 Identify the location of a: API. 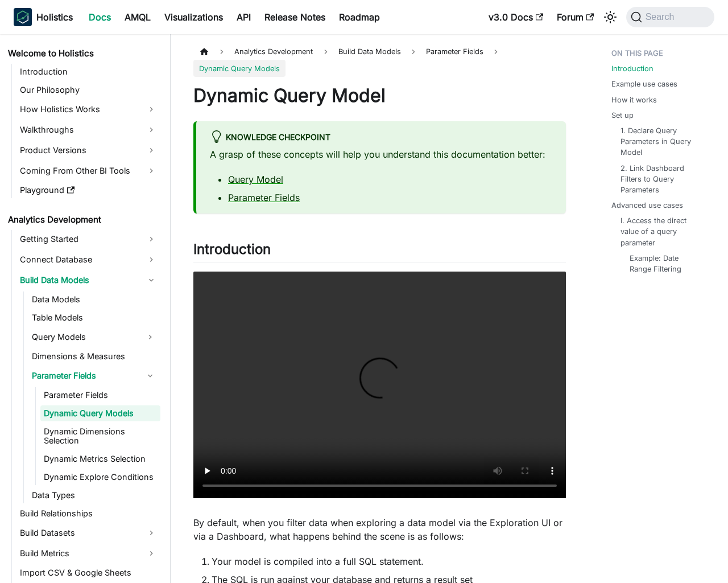
(243, 17).